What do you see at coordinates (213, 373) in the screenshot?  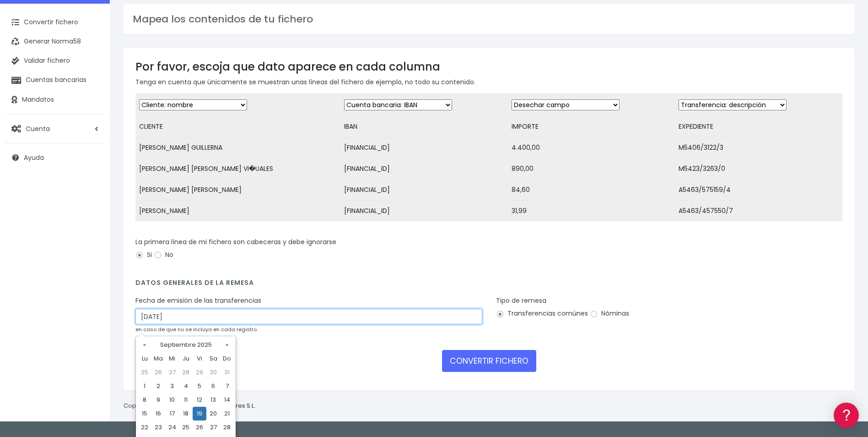 I see `td: 30` at bounding box center [213, 373].